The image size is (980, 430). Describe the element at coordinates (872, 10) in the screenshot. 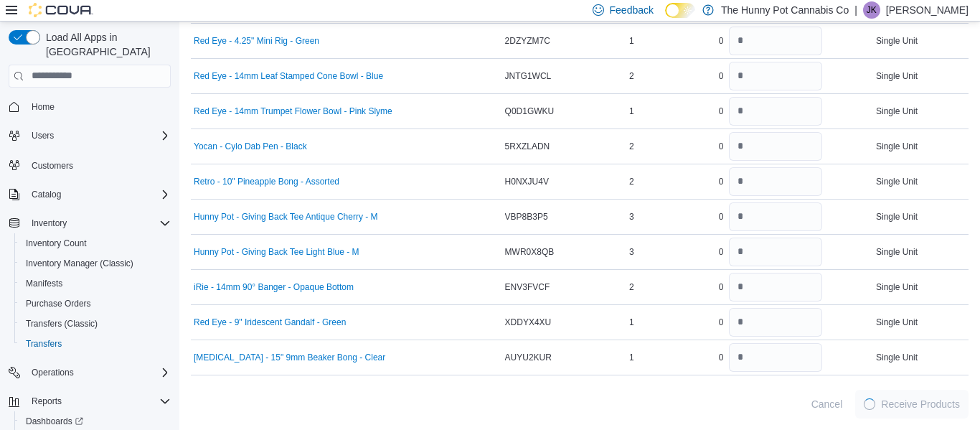

I see `div: James Keighan` at that location.